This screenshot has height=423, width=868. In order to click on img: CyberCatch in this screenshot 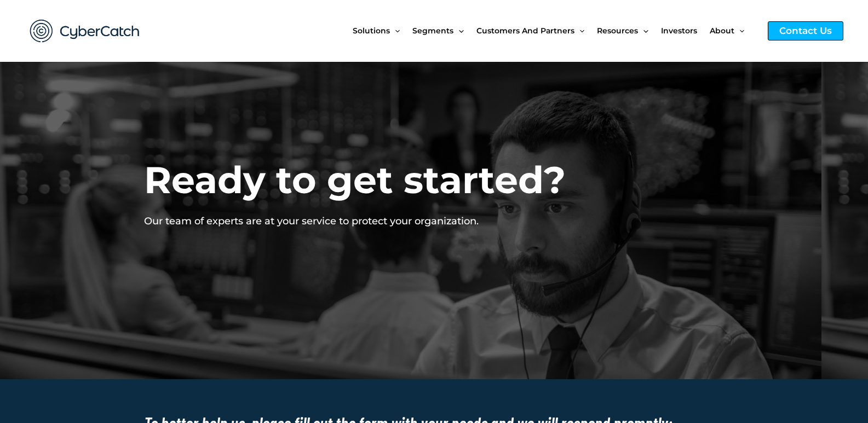, I will do `click(85, 30)`.